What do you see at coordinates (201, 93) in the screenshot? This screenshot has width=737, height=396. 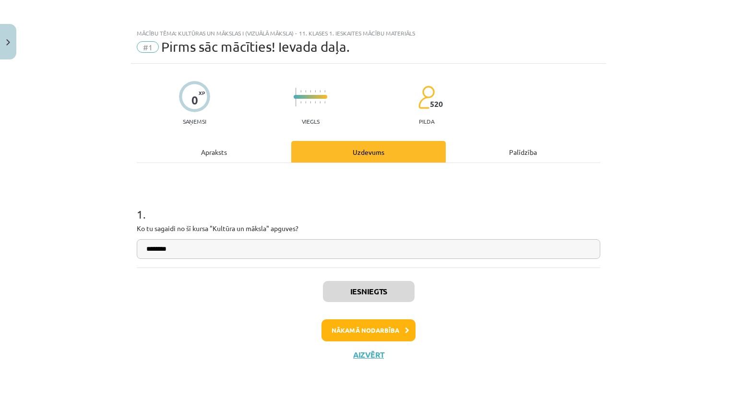 I see `span: XP` at bounding box center [201, 93].